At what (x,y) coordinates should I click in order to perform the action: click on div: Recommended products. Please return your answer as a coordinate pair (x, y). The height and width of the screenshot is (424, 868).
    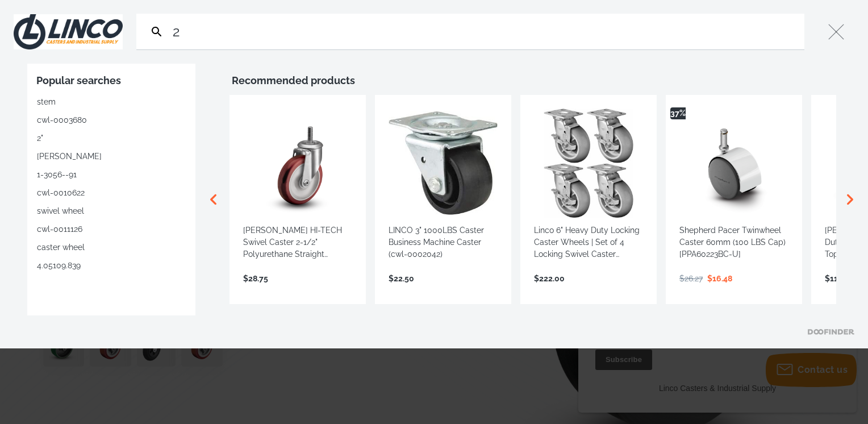
    Looking at the image, I should click on (543, 80).